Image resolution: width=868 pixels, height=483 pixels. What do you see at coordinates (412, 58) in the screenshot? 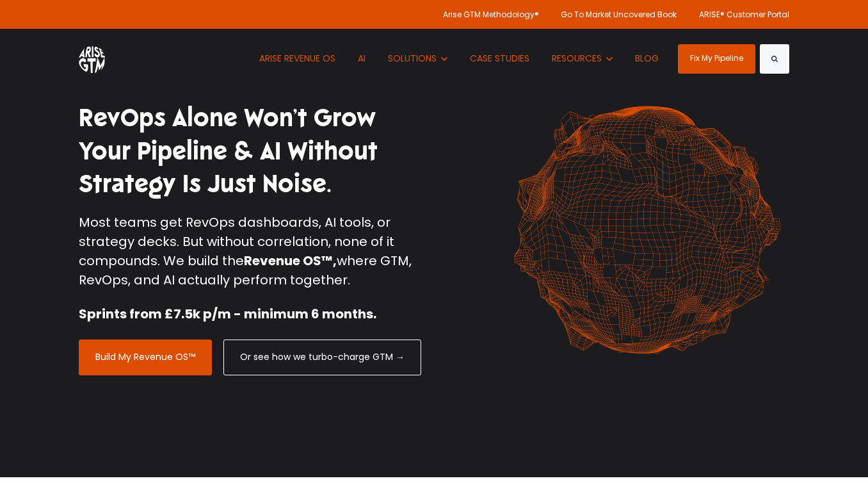
I see `span: SOLUTIONS` at bounding box center [412, 58].